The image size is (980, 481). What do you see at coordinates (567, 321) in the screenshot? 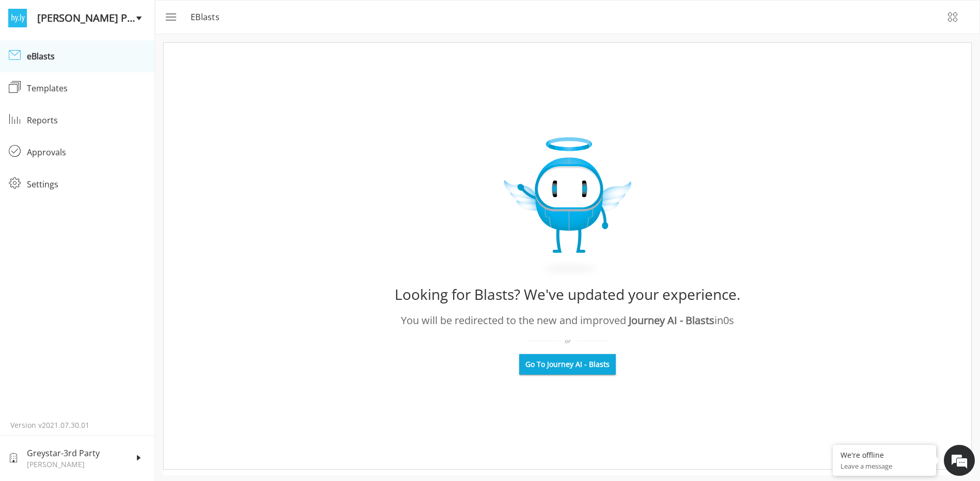
I see `div: You will be redirected to the new and improved in 0 s` at bounding box center [567, 321].